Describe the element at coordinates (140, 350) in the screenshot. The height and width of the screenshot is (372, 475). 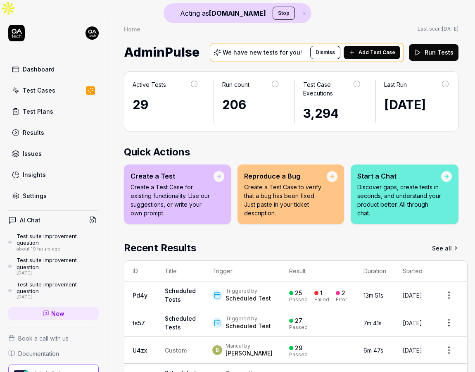
I see `a: U4zx` at that location.